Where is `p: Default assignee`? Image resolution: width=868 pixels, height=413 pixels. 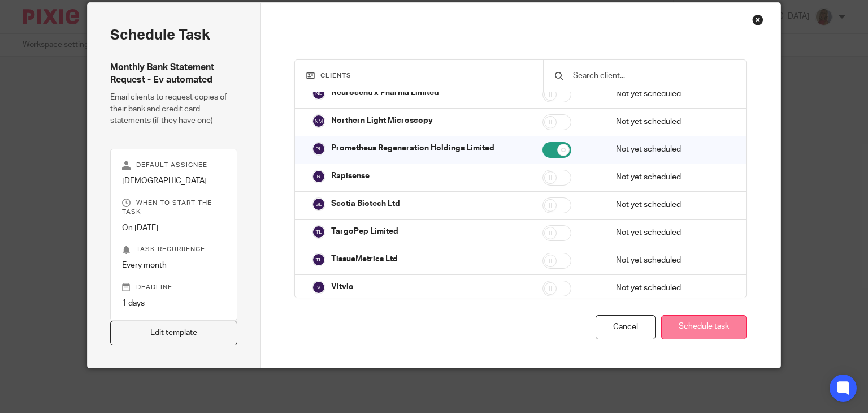
p: Default assignee is located at coordinates (174, 165).